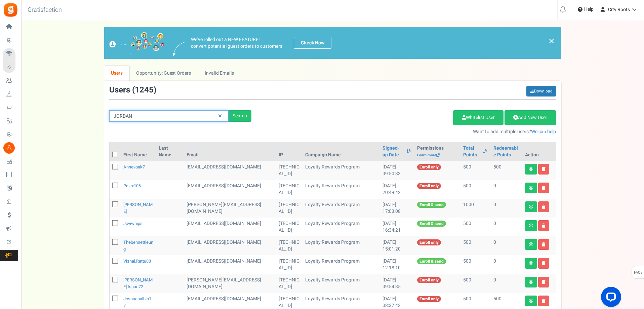  Describe the element at coordinates (229, 152) in the screenshot. I see `th: Email` at that location.